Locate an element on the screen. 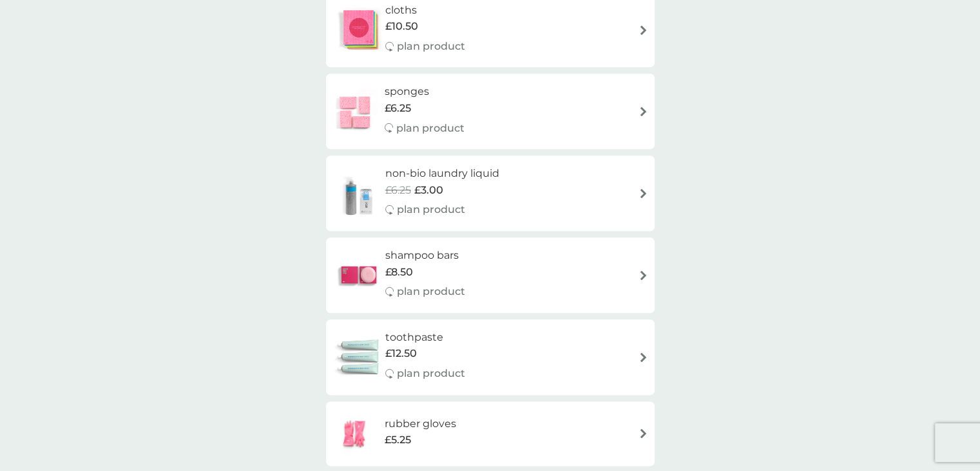  h6: shampoo bars is located at coordinates (425, 255).